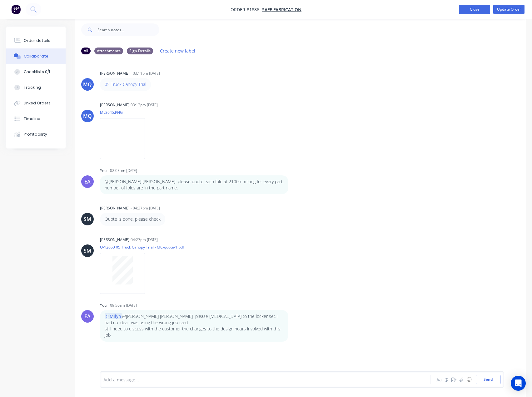 The height and width of the screenshot is (397, 532). Describe the element at coordinates (475, 10) in the screenshot. I see `button: Close` at that location.